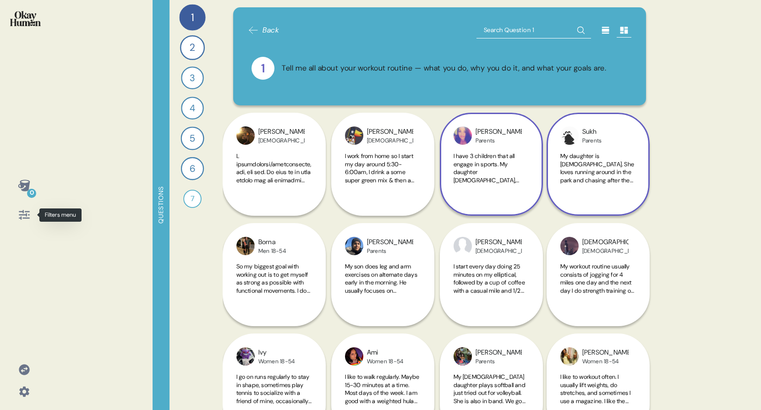  What do you see at coordinates (245, 136) in the screenshot?
I see `img: profilepic_24090471317229319.jpg` at bounding box center [245, 136].